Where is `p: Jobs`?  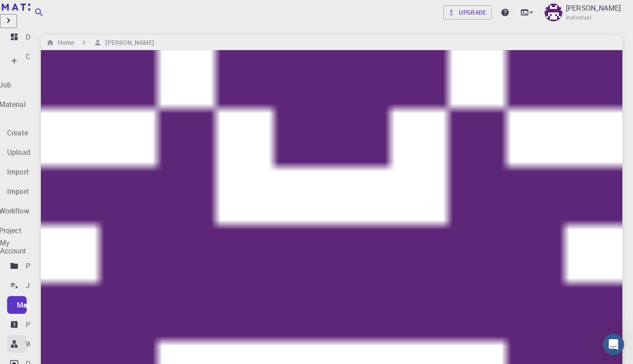 p: Jobs is located at coordinates (34, 286).